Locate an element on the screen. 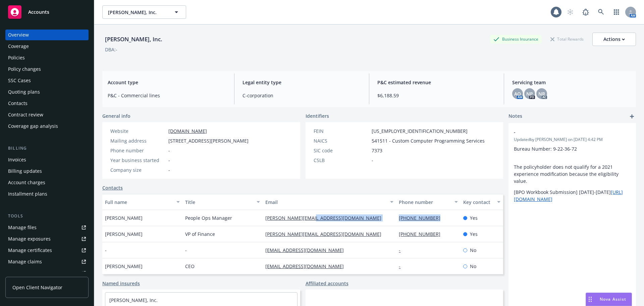  a: Report a Bug is located at coordinates (586, 12).